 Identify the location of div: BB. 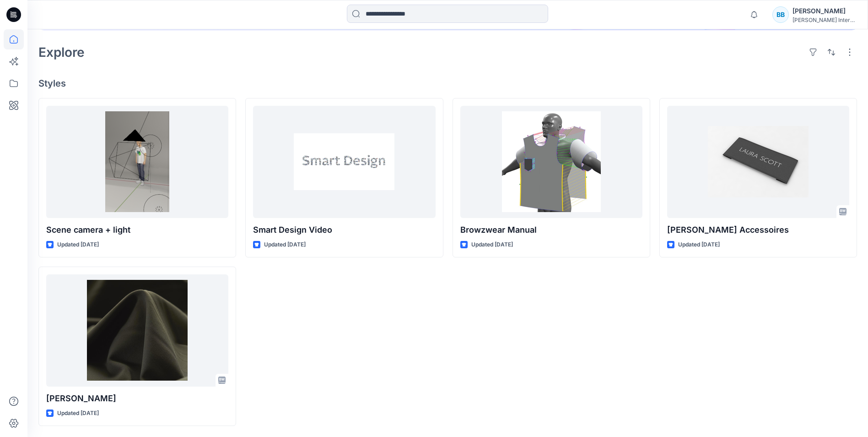
(780, 15).